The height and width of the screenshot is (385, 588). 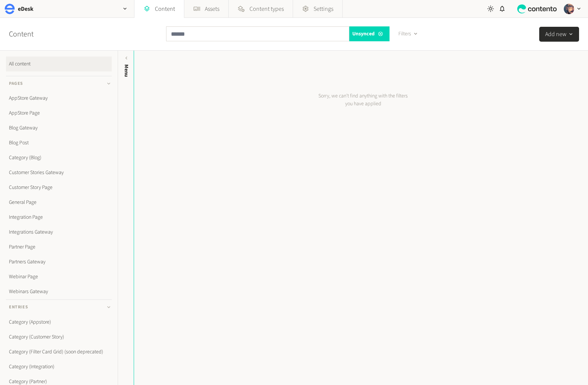 What do you see at coordinates (16, 84) in the screenshot?
I see `span: Pages` at bounding box center [16, 84].